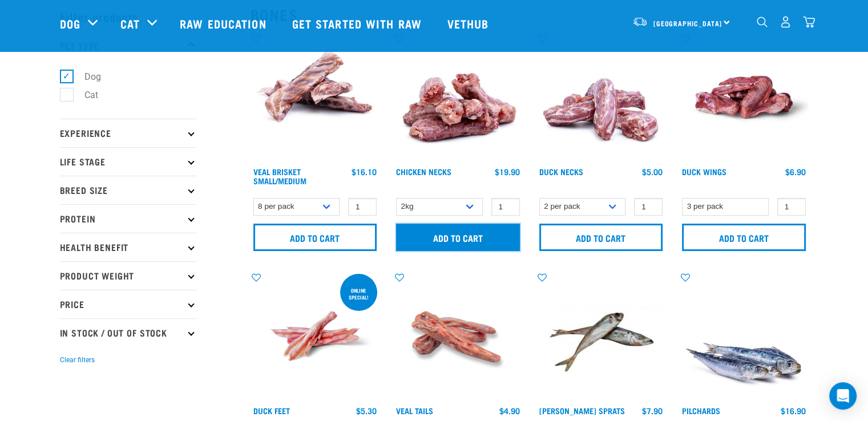 This screenshot has height=421, width=868. What do you see at coordinates (601, 336) in the screenshot?
I see `img: Jack Mackarel Sparts Raw Fish For Dogs` at bounding box center [601, 336].